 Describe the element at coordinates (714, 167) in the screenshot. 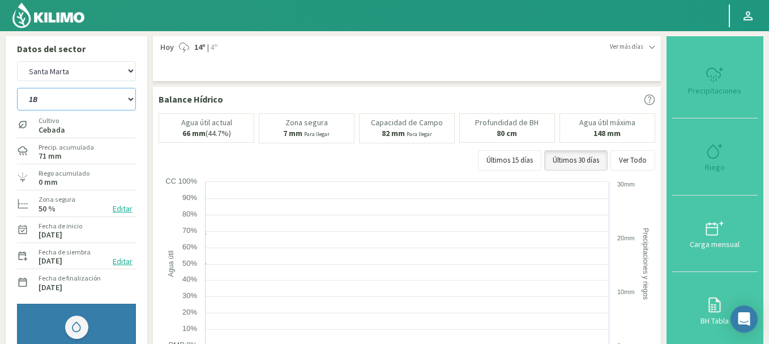

I see `div: Riego` at that location.